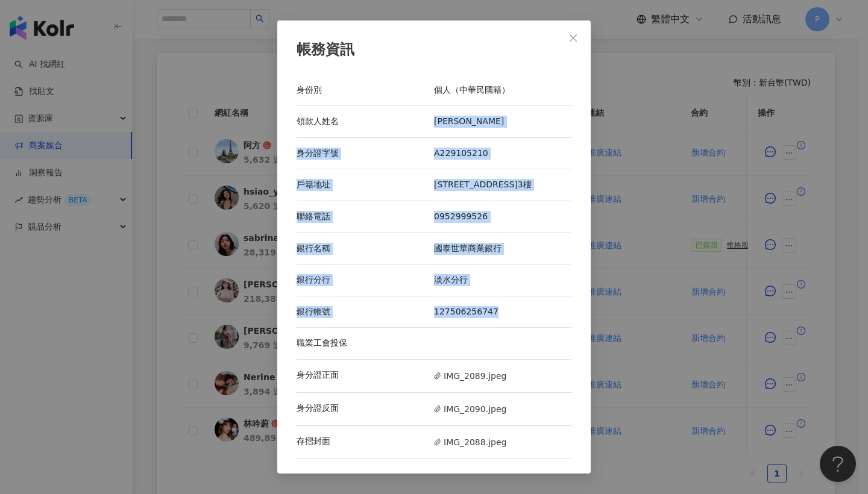 The image size is (868, 494). Describe the element at coordinates (365, 280) in the screenshot. I see `div: 銀行分行` at that location.